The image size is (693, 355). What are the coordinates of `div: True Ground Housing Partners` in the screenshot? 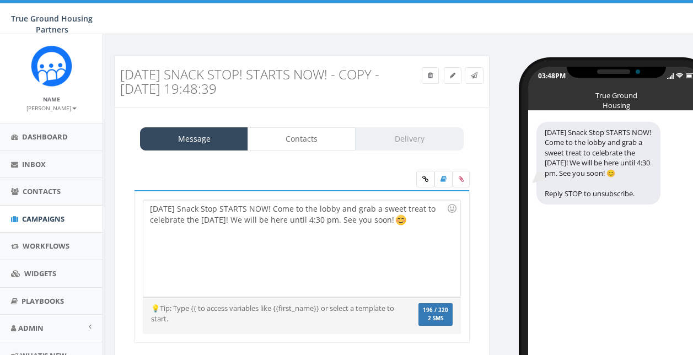 It's located at (616, 93).